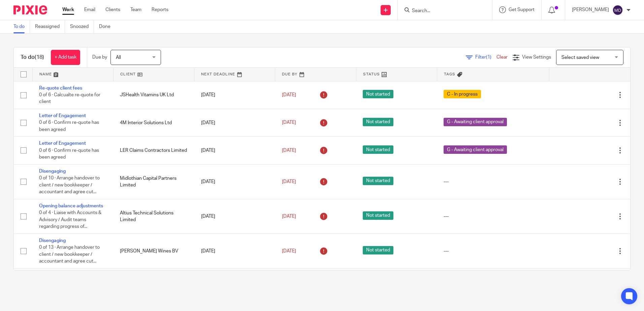  I want to click on a: Reassigned, so click(50, 26).